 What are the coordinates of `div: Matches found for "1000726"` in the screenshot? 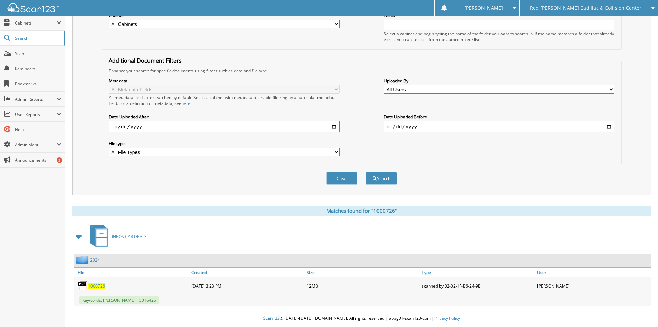 It's located at (362, 210).